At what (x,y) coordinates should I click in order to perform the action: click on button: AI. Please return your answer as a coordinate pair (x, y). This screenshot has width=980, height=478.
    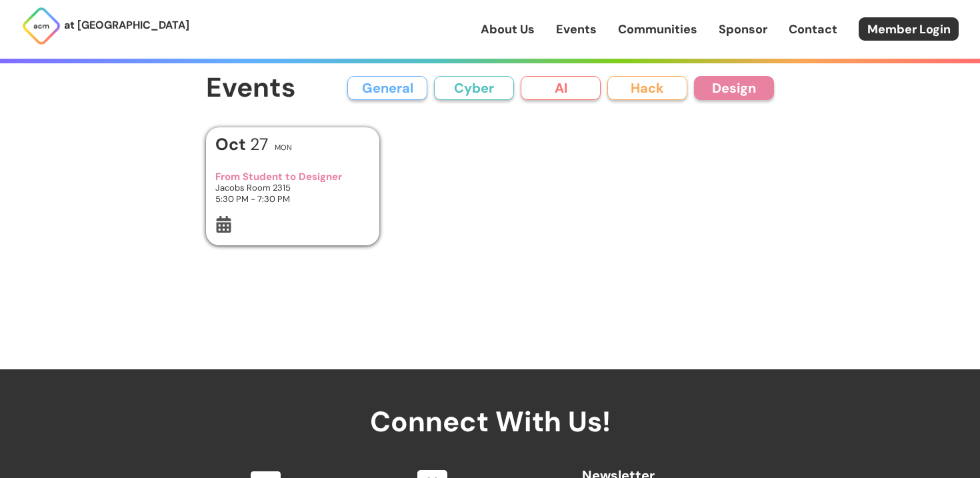
    Looking at the image, I should click on (561, 88).